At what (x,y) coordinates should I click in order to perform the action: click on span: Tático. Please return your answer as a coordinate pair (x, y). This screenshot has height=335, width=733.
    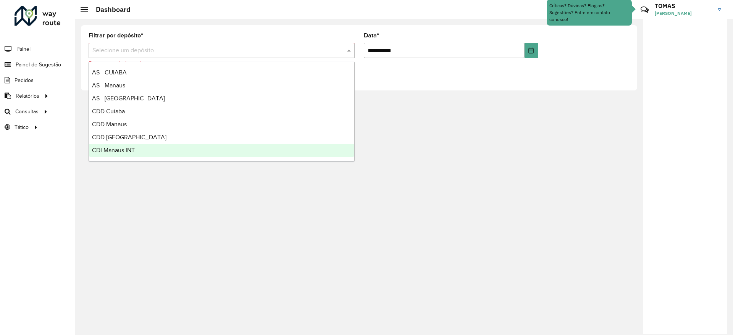
    Looking at the image, I should click on (21, 127).